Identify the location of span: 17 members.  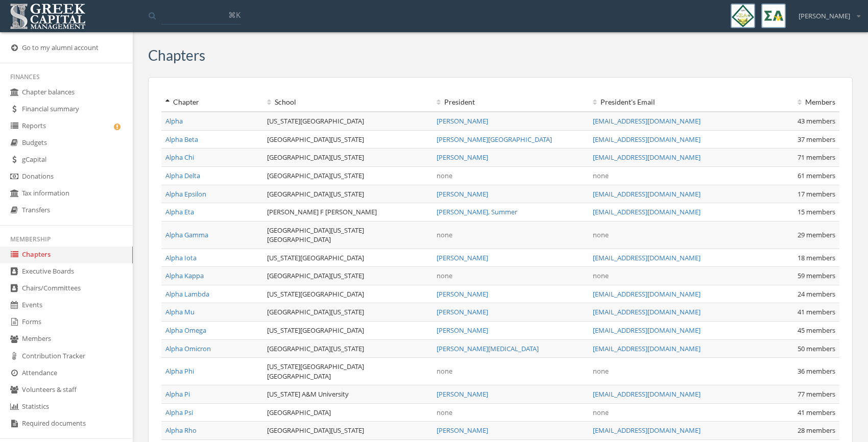
(817, 194).